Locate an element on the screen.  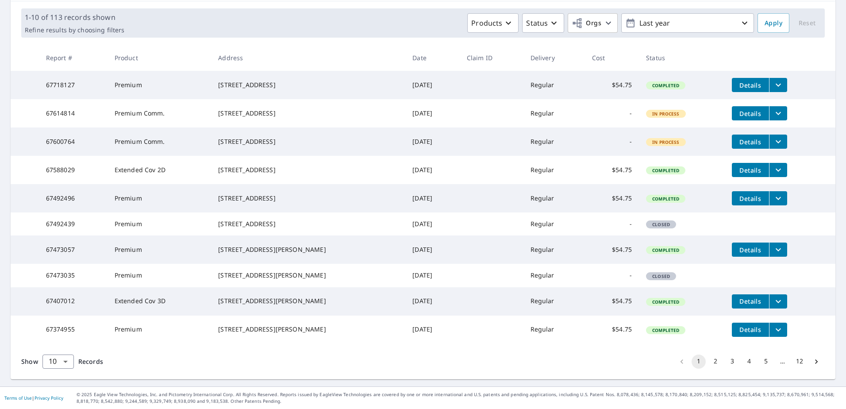
button: Go to page 4 is located at coordinates (749, 362).